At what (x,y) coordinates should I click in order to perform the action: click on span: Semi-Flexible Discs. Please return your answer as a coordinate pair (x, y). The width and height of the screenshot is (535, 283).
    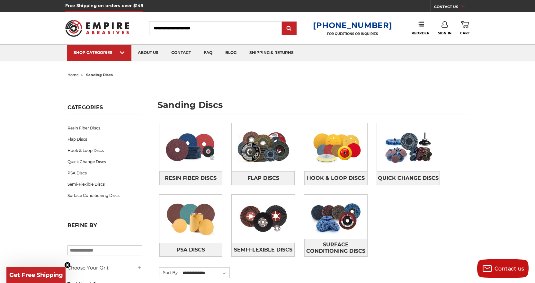
    Looking at the image, I should click on (263, 250).